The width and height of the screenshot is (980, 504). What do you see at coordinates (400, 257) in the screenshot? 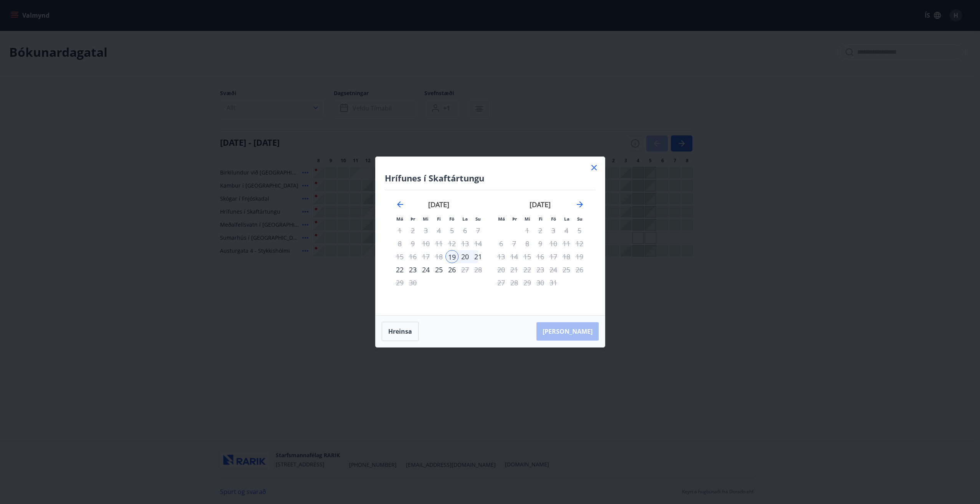
I see `td: Not available. mánudagur, 15. september 2025` at bounding box center [400, 257].